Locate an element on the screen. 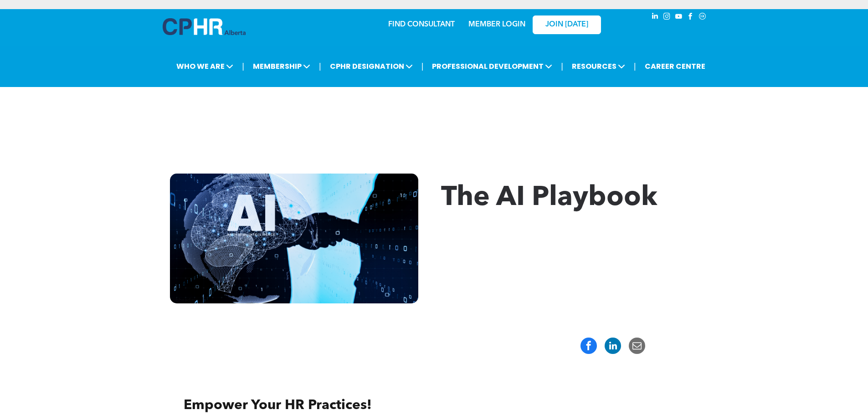 This screenshot has height=415, width=868. a: FIND CONSULTANT is located at coordinates (422, 24).